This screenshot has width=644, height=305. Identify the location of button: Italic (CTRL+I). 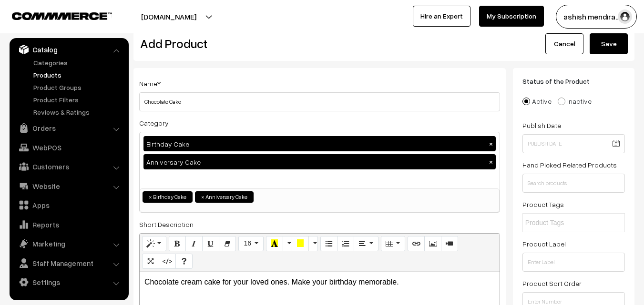
(194, 244).